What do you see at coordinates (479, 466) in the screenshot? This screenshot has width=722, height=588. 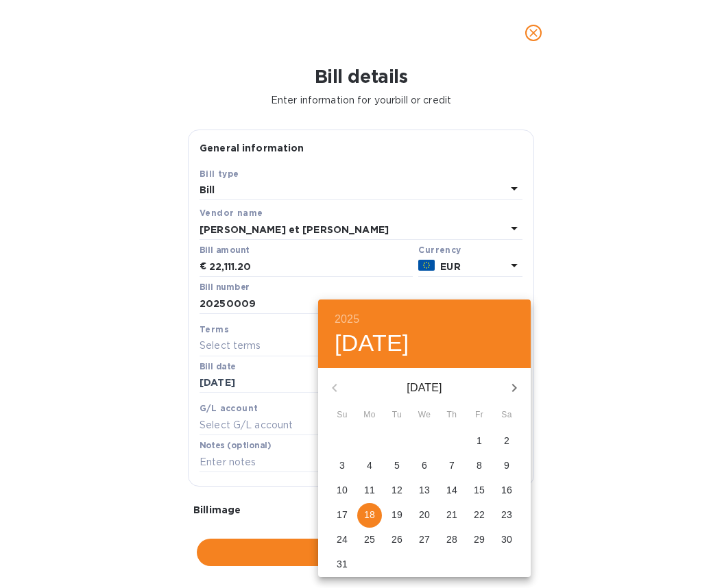 I see `button: 8` at bounding box center [479, 466].